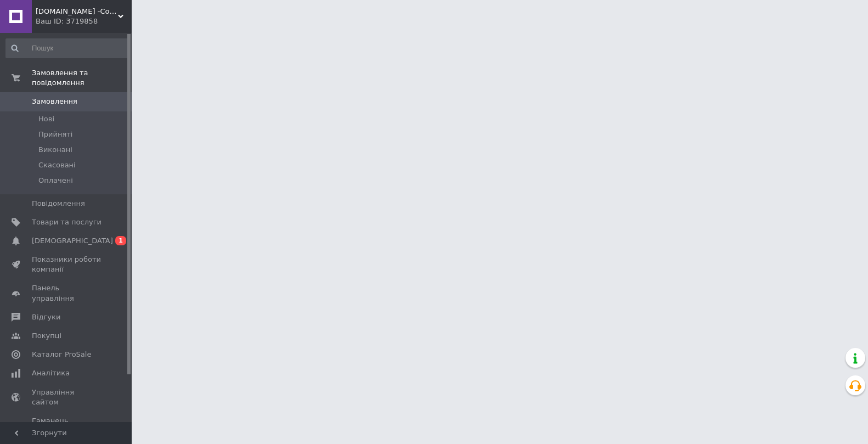  Describe the element at coordinates (55, 181) in the screenshot. I see `span: Оплачені` at that location.